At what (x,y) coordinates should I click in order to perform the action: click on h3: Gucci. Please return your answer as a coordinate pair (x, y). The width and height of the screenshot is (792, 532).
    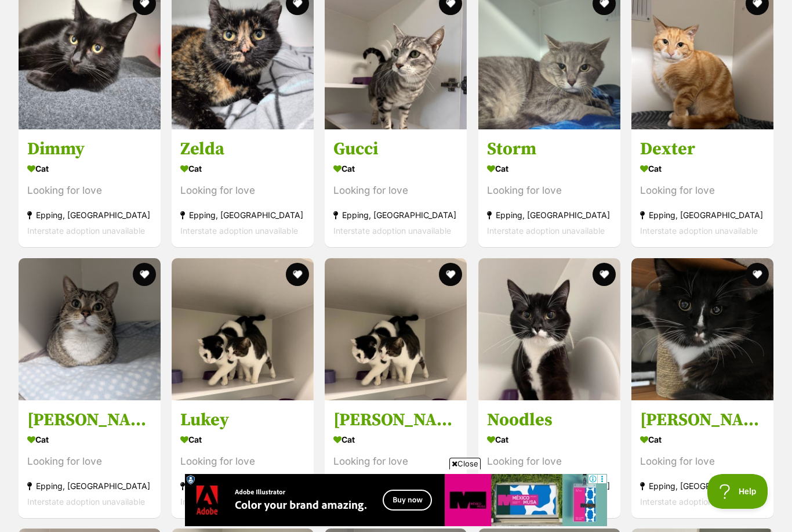
    Looking at the image, I should click on (395, 149).